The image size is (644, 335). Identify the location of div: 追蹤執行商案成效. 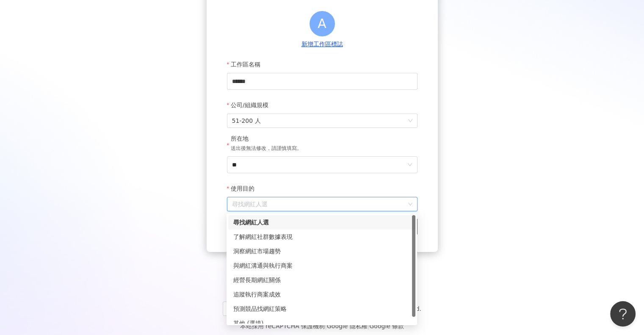
(322, 295).